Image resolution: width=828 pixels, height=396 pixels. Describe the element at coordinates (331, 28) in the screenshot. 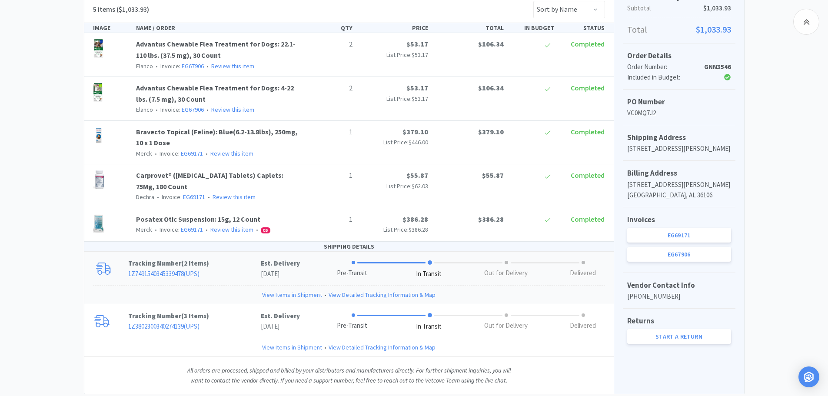

I see `div: QTY` at that location.